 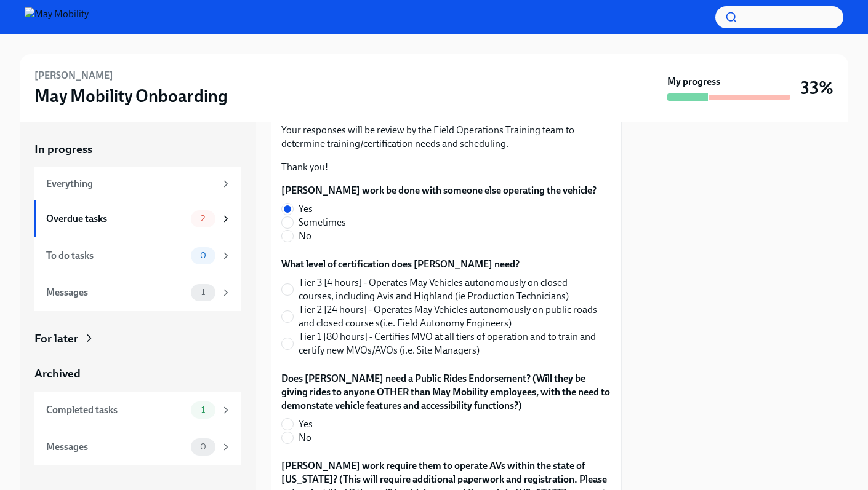 I want to click on a: Messages1, so click(x=138, y=293).